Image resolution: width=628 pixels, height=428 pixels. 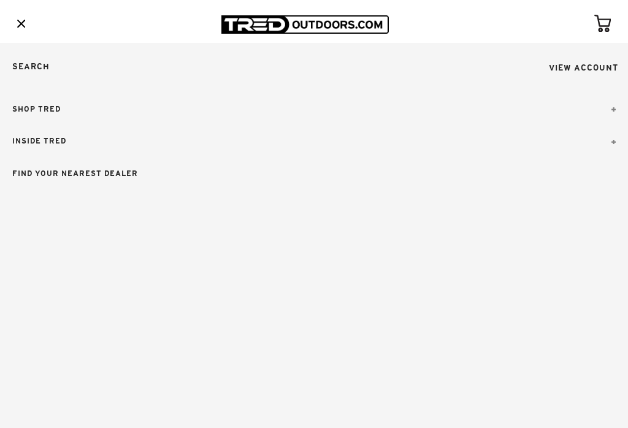 I want to click on img: TRED Outdoors America, so click(x=305, y=25).